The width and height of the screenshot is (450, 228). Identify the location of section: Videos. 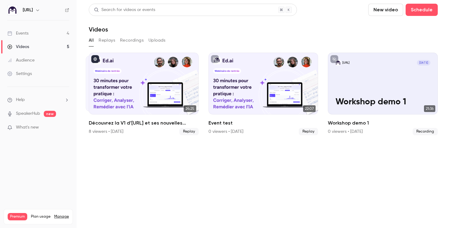
(263, 114).